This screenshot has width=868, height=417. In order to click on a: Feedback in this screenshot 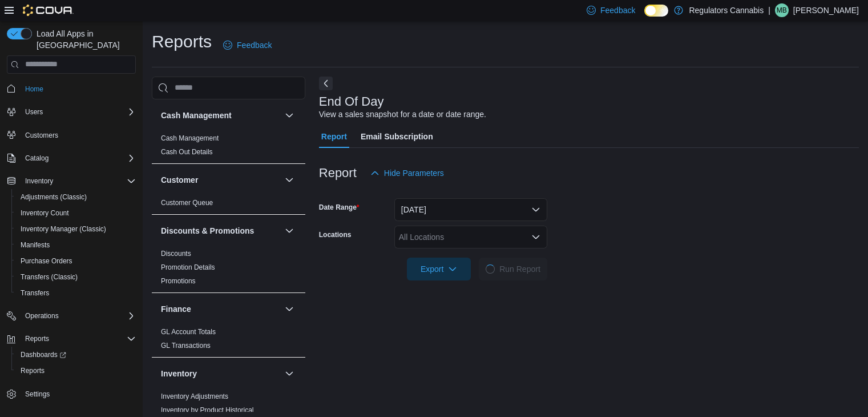, I will do `click(248, 45)`.